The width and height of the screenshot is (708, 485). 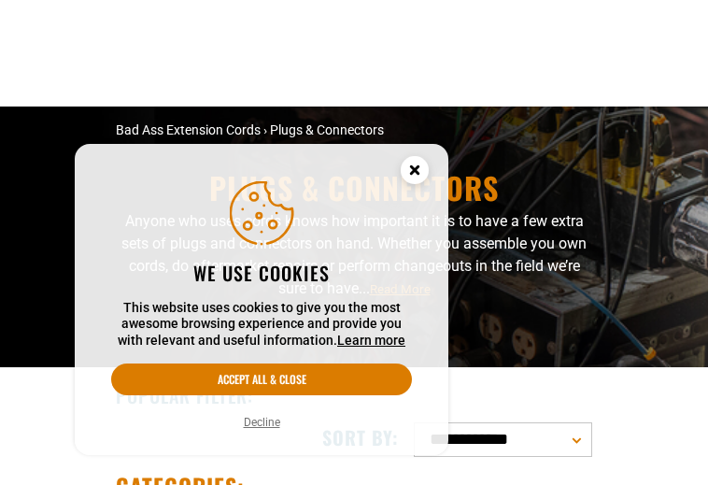 I want to click on span: Plugs & Connectors, so click(x=327, y=130).